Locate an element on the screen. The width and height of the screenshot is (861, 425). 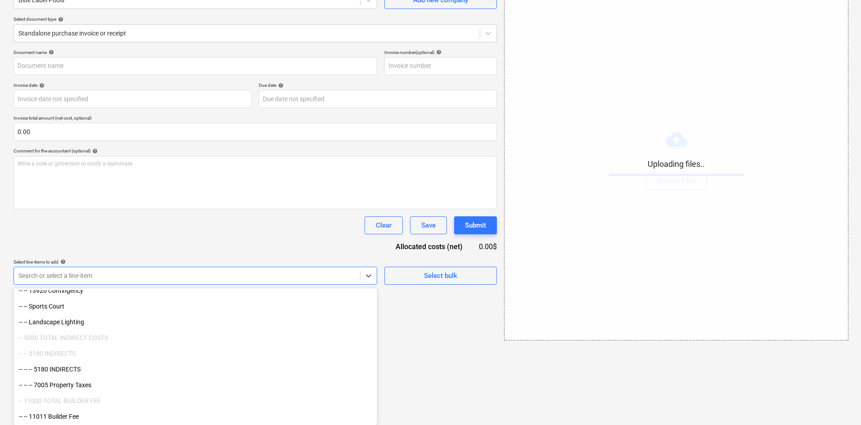
div: Save is located at coordinates (429, 226).